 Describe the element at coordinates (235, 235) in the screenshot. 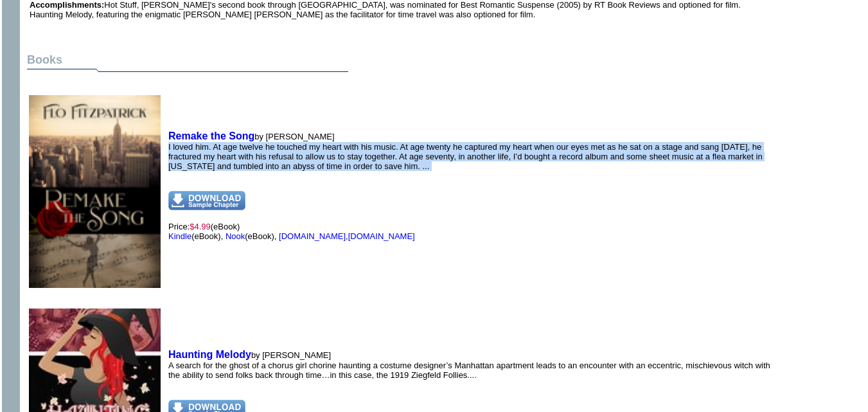

I see `a: Nook` at that location.